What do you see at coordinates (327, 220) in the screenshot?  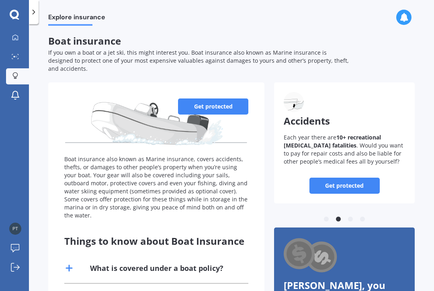 I see `button: 1` at bounding box center [327, 220].